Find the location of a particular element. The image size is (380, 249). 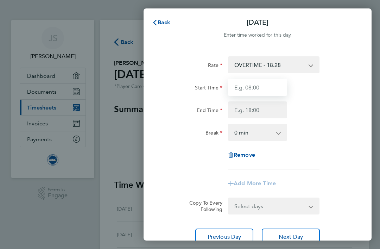

span: Remove is located at coordinates (244, 154).